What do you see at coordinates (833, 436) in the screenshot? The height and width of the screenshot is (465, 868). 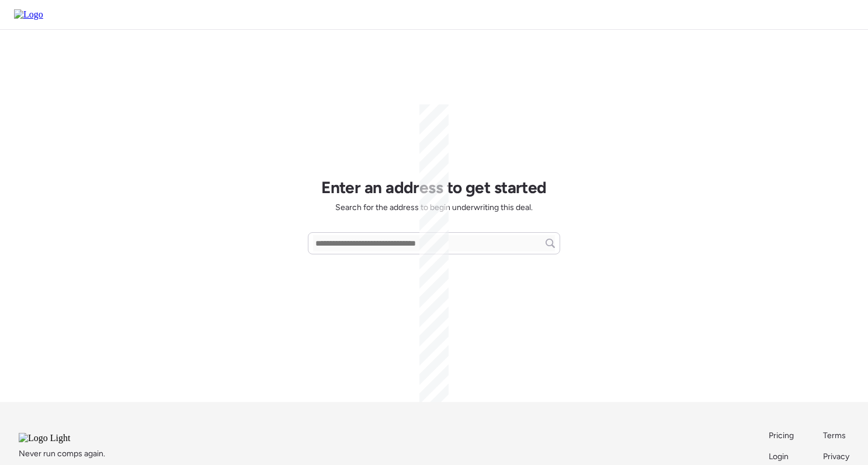 I see `span: Terms` at bounding box center [833, 436].